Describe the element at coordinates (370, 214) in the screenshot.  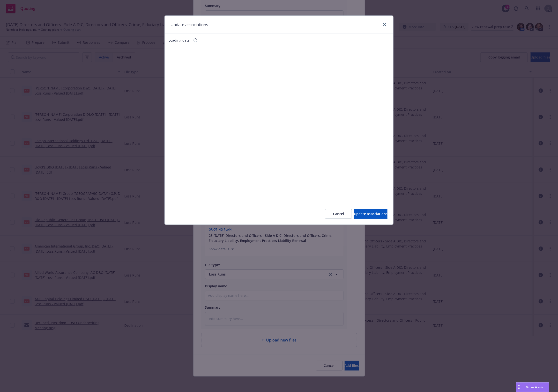
I see `button: Update associations` at that location.